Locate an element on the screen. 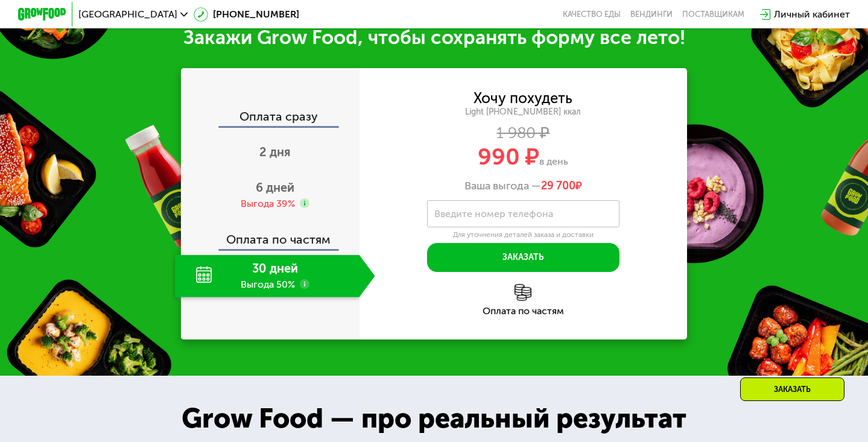  div: Ваша выгода — is located at coordinates (524, 186).